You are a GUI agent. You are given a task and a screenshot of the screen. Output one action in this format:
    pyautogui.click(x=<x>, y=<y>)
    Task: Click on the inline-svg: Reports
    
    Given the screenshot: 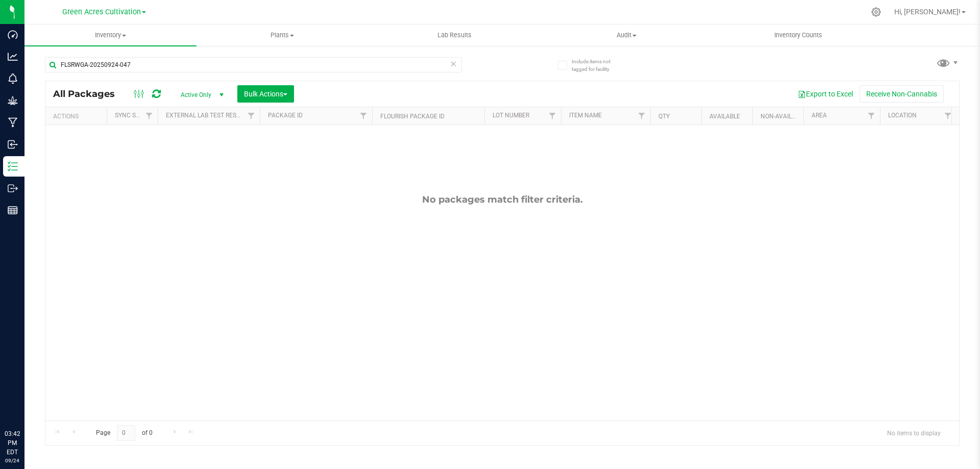 What is the action you would take?
    pyautogui.click(x=13, y=210)
    